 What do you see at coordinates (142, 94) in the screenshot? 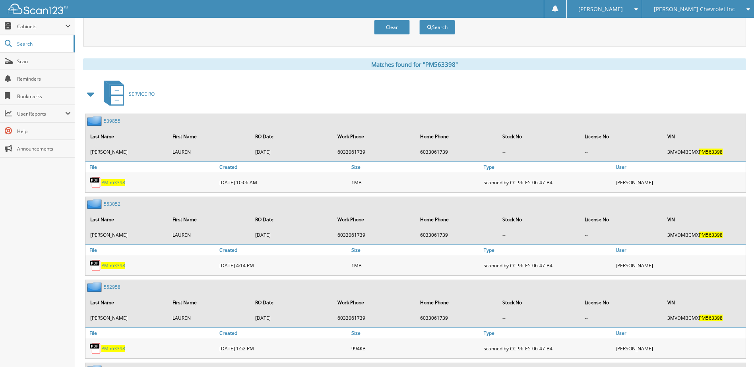
I see `span: SERVICE RO` at bounding box center [142, 94].